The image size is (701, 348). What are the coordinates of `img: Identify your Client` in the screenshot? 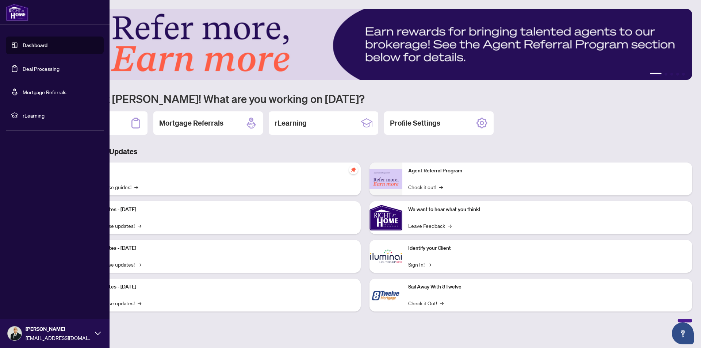 It's located at (386, 256).